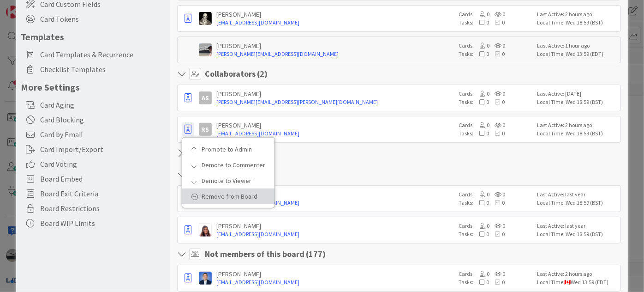 The height and width of the screenshot is (292, 644). I want to click on div: RS, so click(205, 129).